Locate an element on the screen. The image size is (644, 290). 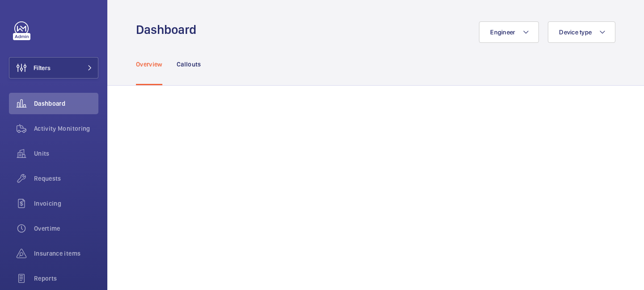
span: Insurance items is located at coordinates (66, 253).